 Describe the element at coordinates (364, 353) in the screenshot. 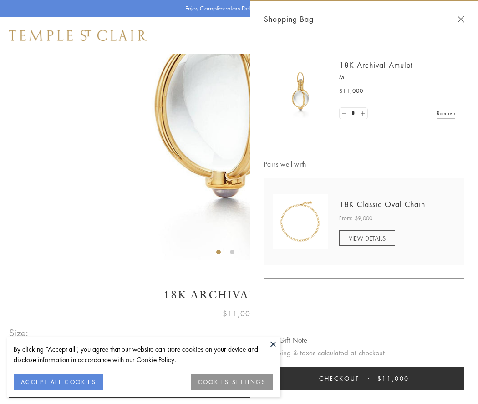

I see `p: Shipping & taxes calculated at checkout` at that location.